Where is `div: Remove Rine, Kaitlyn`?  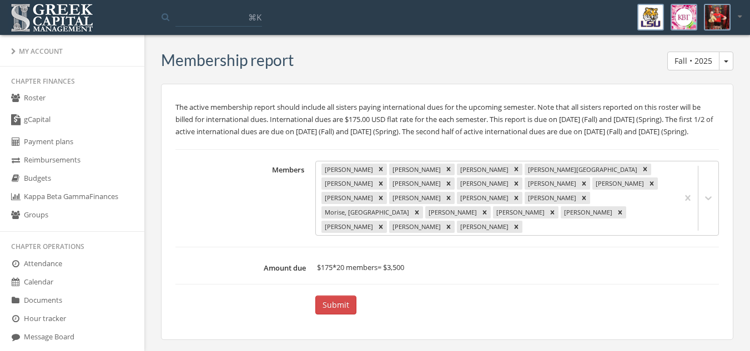 div: Remove Rine, Kaitlyn is located at coordinates (620, 213).